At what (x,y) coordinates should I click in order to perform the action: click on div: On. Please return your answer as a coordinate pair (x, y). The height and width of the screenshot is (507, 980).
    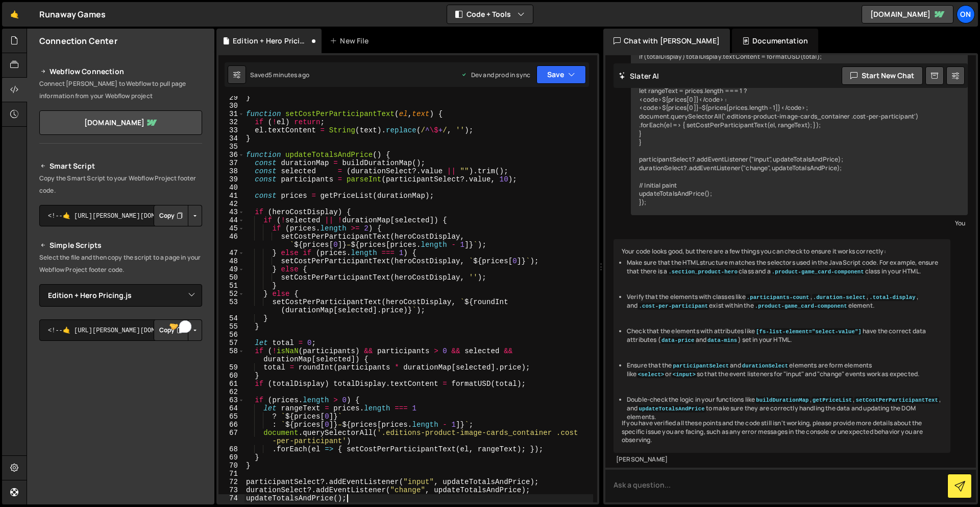
    Looking at the image, I should click on (966, 15).